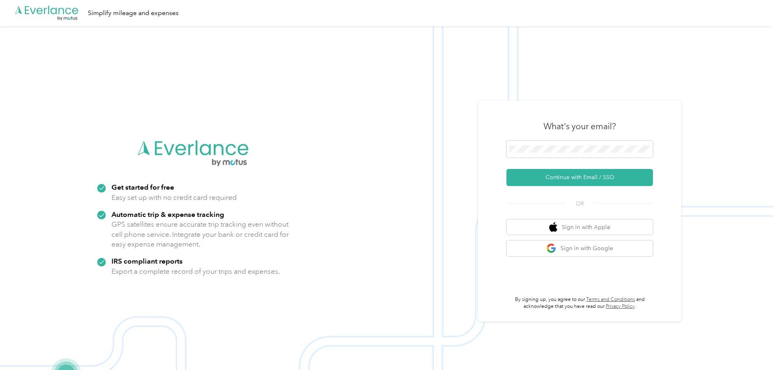 The image size is (777, 370). Describe the element at coordinates (579, 178) in the screenshot. I see `button: Continue with Email / SSO` at that location.